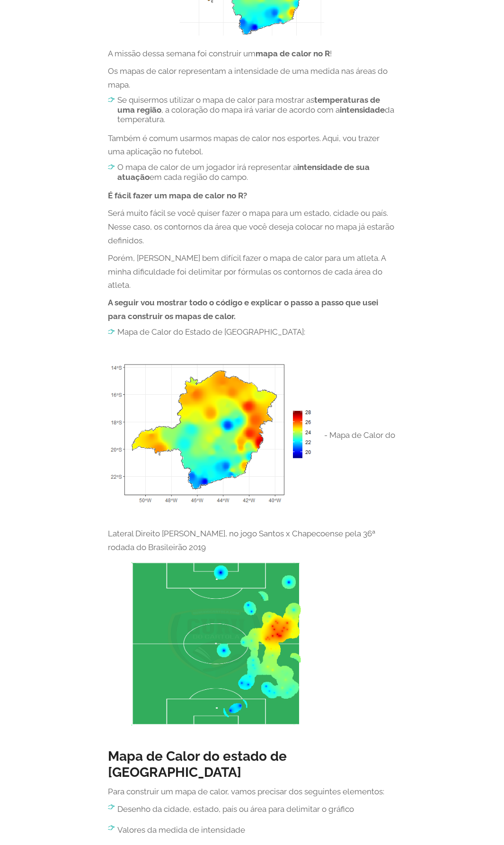 The image size is (504, 845). I want to click on img: Mapa de Calor - Futebol, so click(216, 644).